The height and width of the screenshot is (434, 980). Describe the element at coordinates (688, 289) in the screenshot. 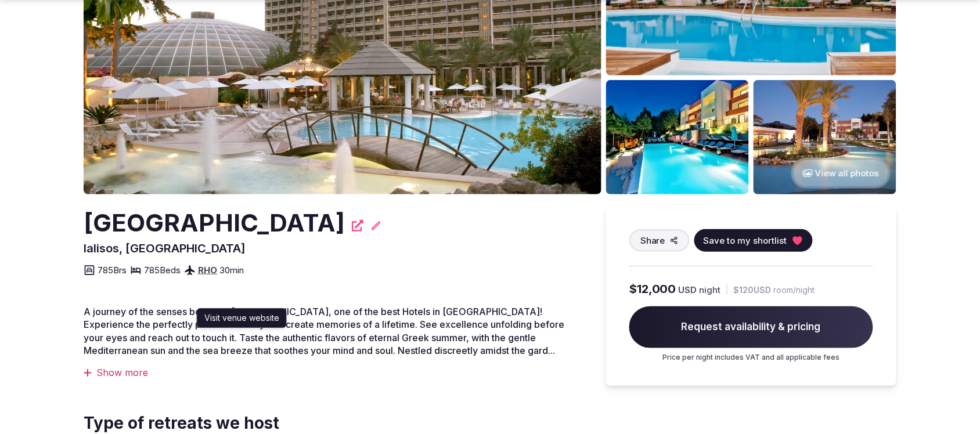

I see `span: USD` at that location.